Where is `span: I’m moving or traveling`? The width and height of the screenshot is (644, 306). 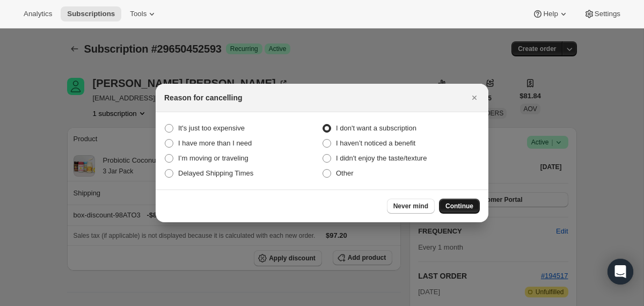 span: I’m moving or traveling is located at coordinates (213, 158).